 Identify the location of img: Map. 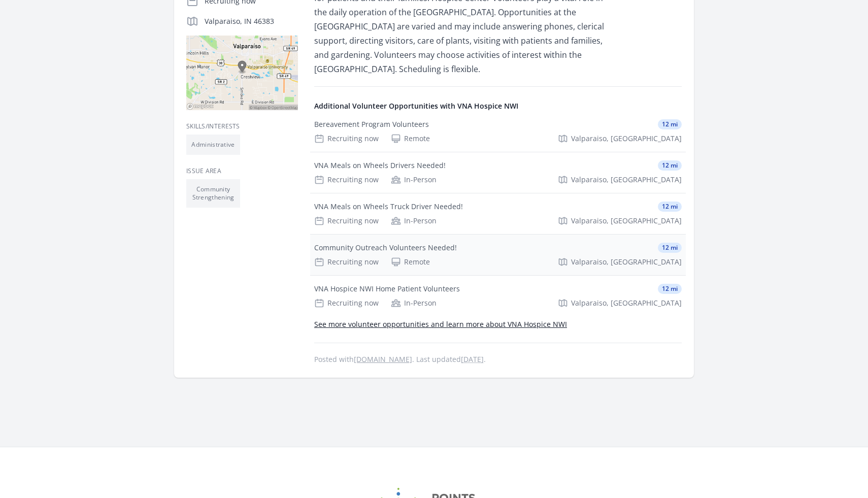
(242, 73).